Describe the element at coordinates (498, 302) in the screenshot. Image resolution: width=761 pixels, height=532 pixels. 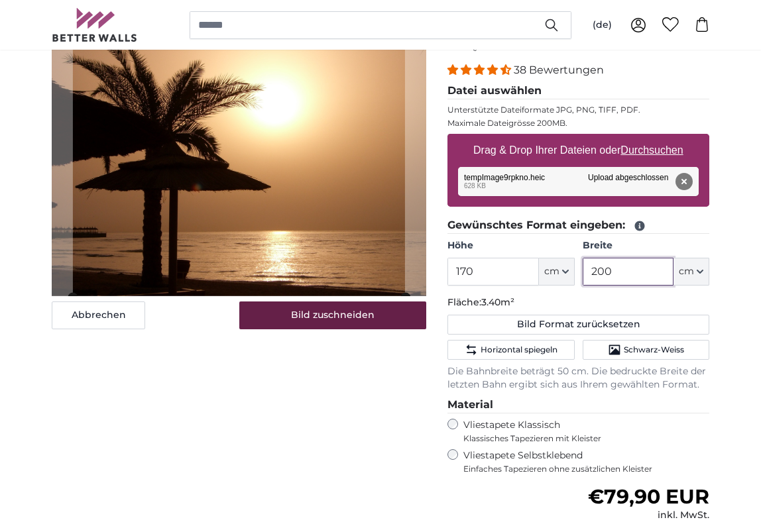
I see `span: 3.40m²` at that location.